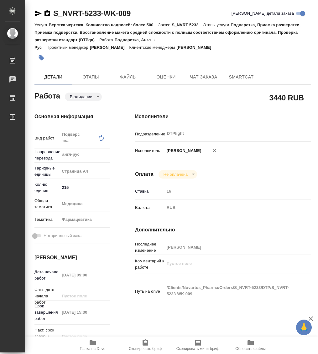  What do you see at coordinates (198, 346) in the screenshot?
I see `button: Скопировать мини-бриф` at bounding box center [198, 346].